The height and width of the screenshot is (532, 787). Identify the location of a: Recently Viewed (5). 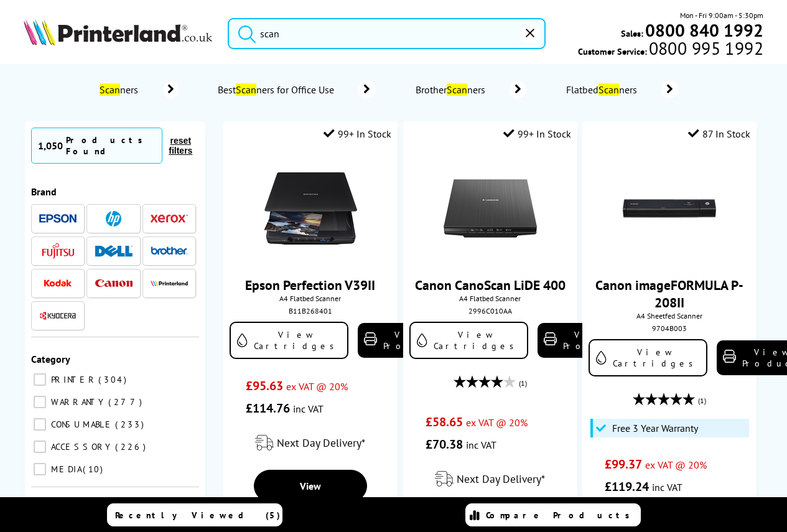
(195, 514).